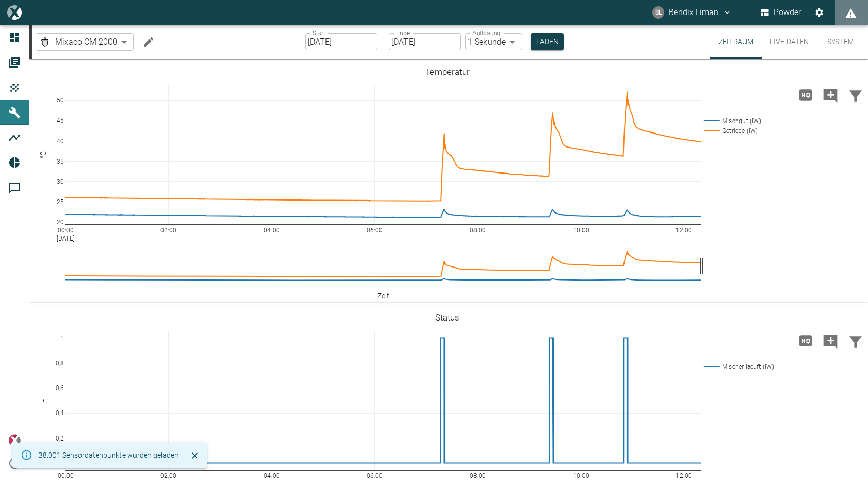  What do you see at coordinates (487, 33) in the screenshot?
I see `label: Auflösung` at bounding box center [487, 33].